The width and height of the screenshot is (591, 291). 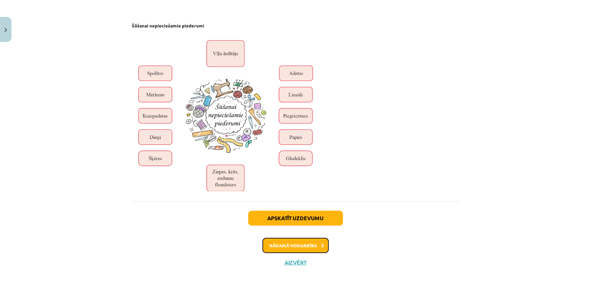 What do you see at coordinates (296, 218) in the screenshot?
I see `button: Apskatīt uzdevumu` at bounding box center [296, 218].